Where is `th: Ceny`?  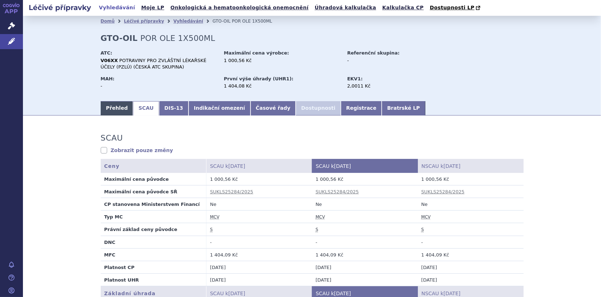
th: Ceny is located at coordinates (153, 166).